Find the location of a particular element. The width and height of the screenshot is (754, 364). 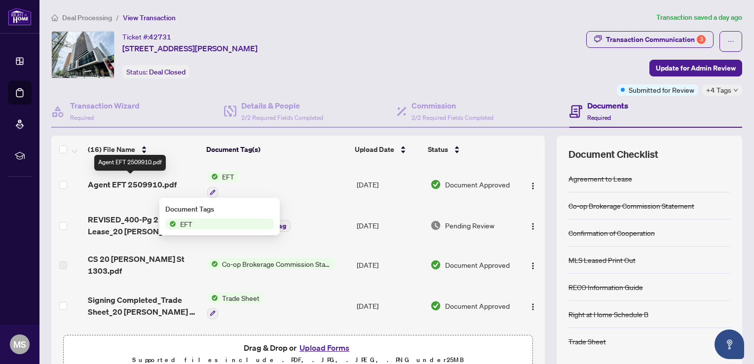

h4: Documents is located at coordinates (608, 106).